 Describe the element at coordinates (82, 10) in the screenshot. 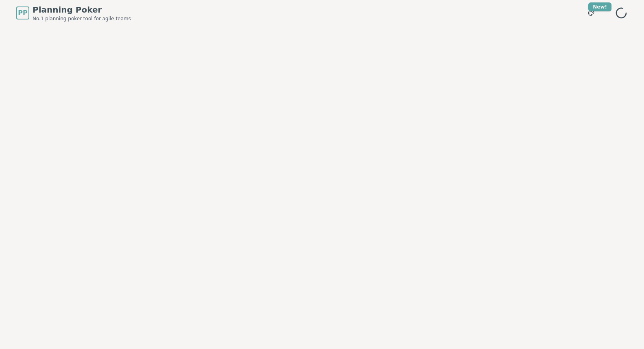

I see `span: Planning Poker` at that location.